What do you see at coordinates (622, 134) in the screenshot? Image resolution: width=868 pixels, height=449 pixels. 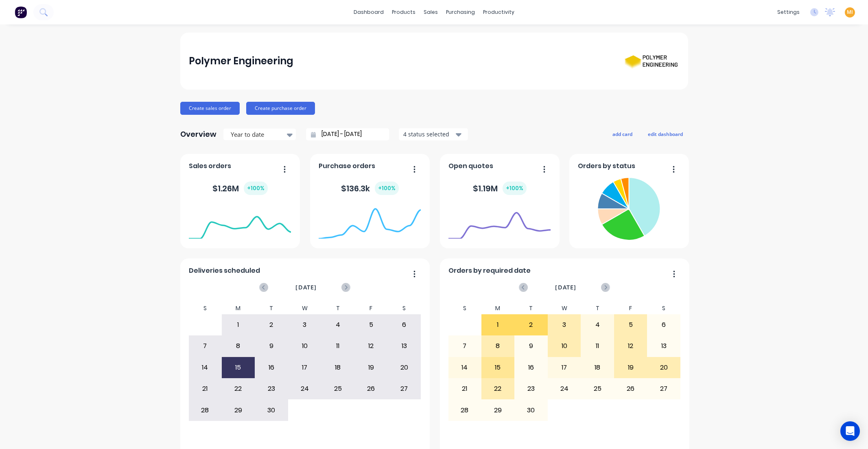 I see `button: add card` at bounding box center [622, 134].